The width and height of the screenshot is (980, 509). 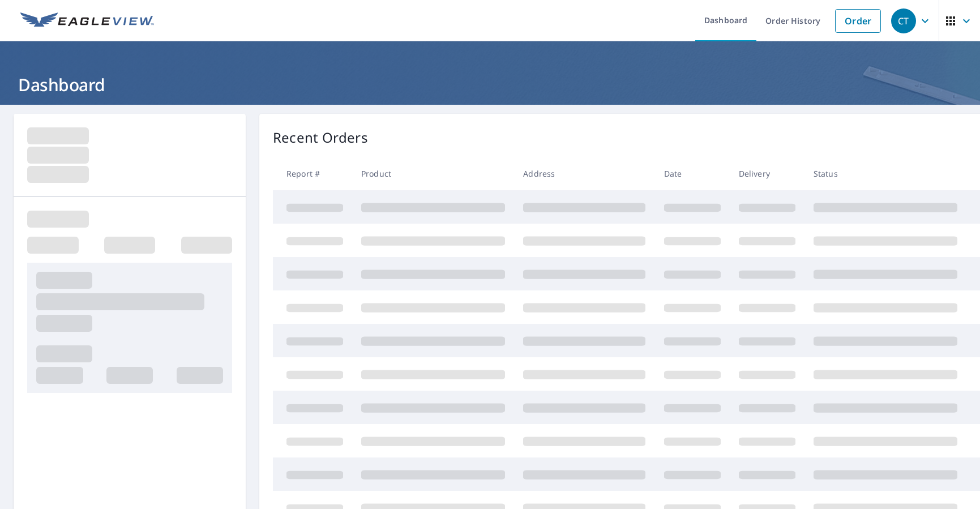 What do you see at coordinates (433, 173) in the screenshot?
I see `th: Product` at bounding box center [433, 173].